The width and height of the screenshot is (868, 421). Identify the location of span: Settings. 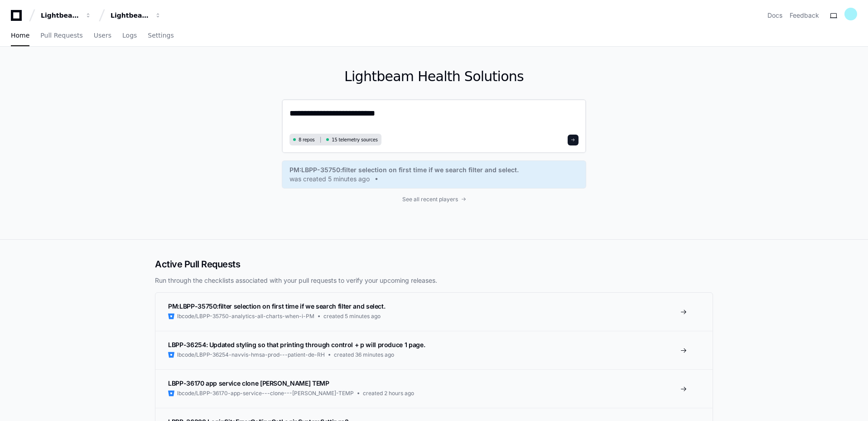
(160, 35).